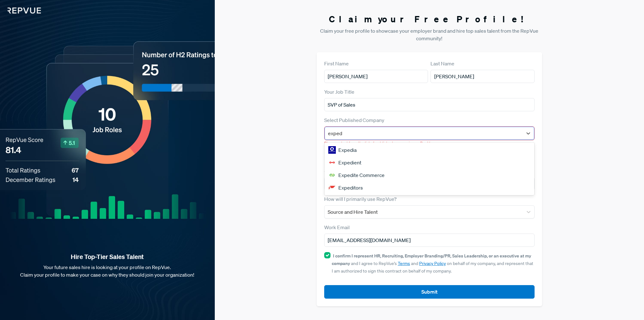 The width and height of the screenshot is (644, 320). I want to click on p: Your future sales hire is looking at your profile on RepVue. Claim your profile to make your case..., so click(107, 271).